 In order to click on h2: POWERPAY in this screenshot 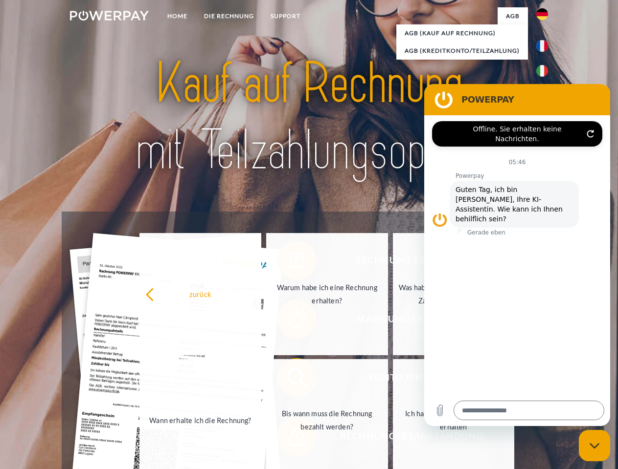, I will do `click(107, 16)`.